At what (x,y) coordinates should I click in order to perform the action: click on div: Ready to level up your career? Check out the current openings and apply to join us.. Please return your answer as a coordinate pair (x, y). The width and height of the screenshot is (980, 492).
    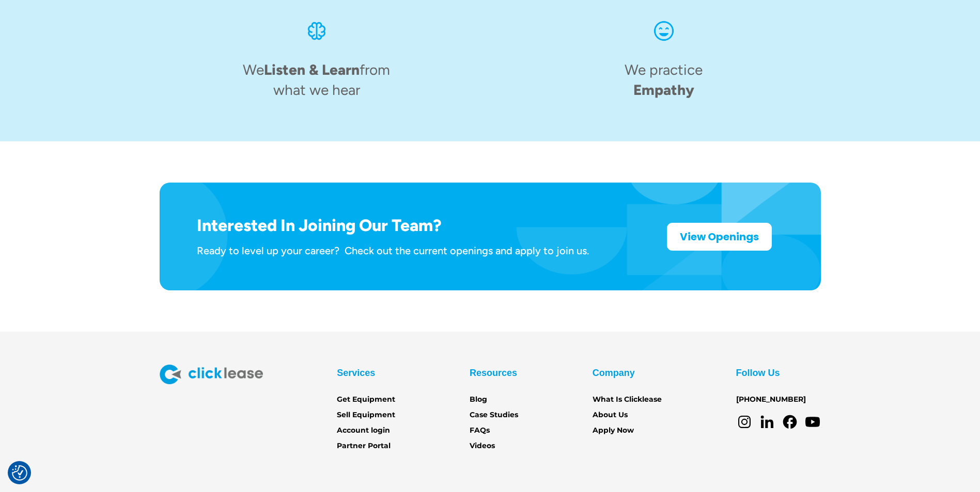
    Looking at the image, I should click on (392, 251).